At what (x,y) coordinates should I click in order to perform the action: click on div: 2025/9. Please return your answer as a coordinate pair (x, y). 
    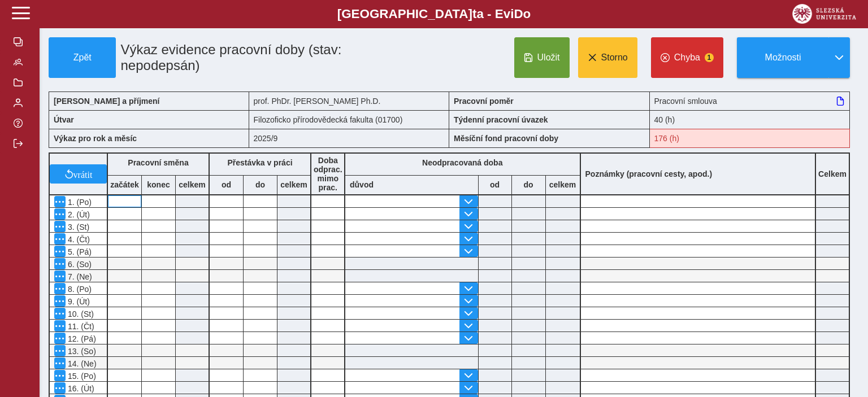
    Looking at the image, I should click on (350, 138).